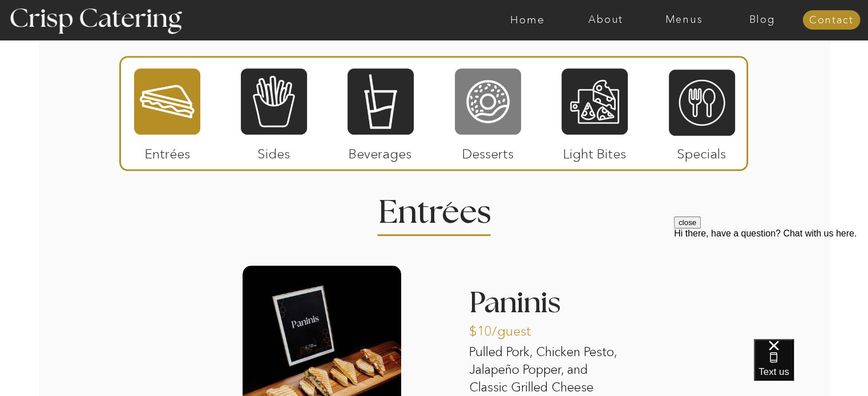 Image resolution: width=868 pixels, height=396 pixels. What do you see at coordinates (606, 20) in the screenshot?
I see `nav: About` at bounding box center [606, 20].